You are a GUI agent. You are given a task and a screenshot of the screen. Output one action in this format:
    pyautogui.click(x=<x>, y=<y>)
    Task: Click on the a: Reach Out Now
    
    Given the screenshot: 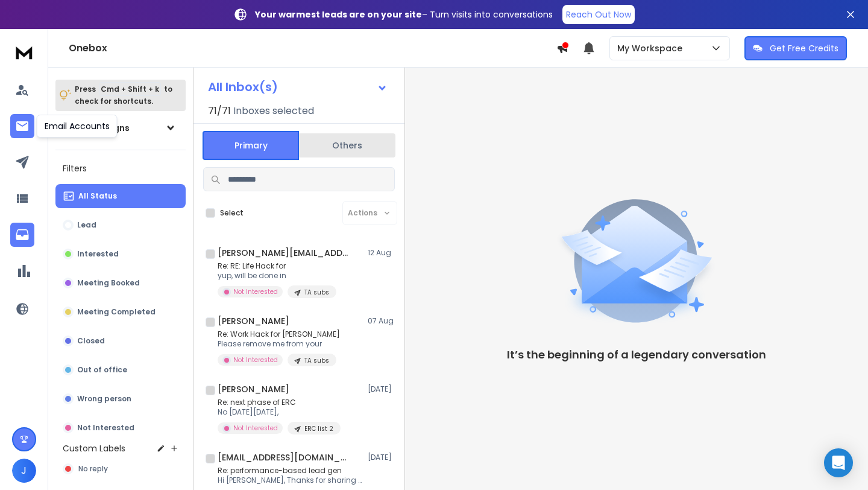 What is the action you would take?
    pyautogui.click(x=599, y=14)
    